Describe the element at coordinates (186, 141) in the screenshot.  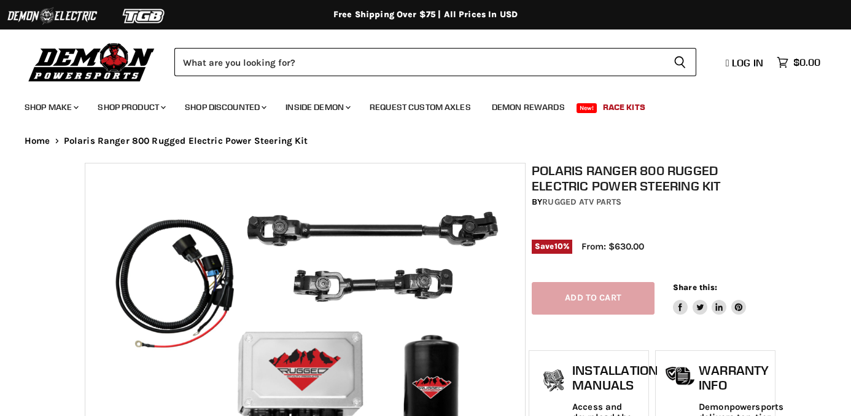
I see `span: Polaris Ranger 800 Rugged Electric Power Steering Kit` at that location.